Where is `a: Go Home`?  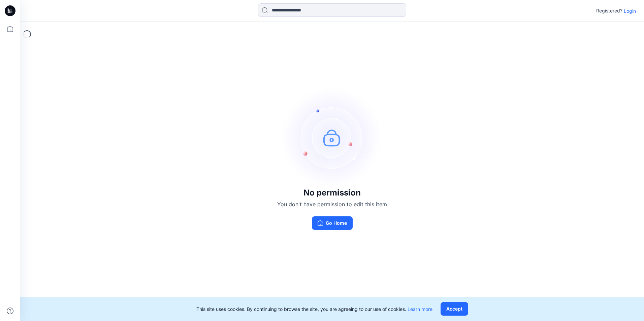 a: Go Home is located at coordinates (332, 223).